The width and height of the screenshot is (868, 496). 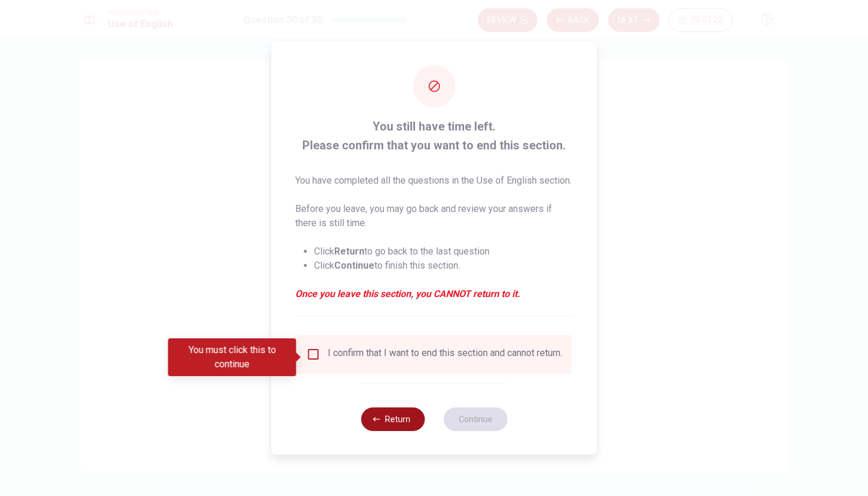 I want to click on em: Once you leave this section, you CANNOT return to it., so click(x=434, y=294).